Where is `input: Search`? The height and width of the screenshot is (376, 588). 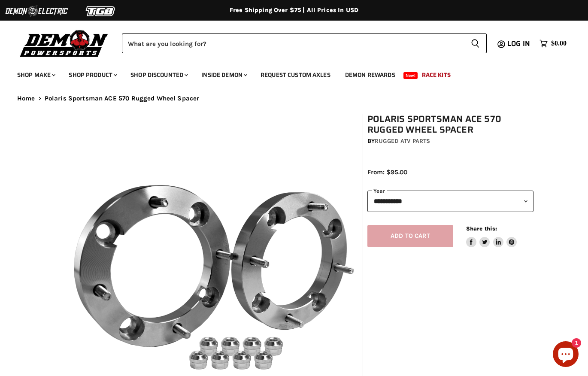 input: Search is located at coordinates (293, 43).